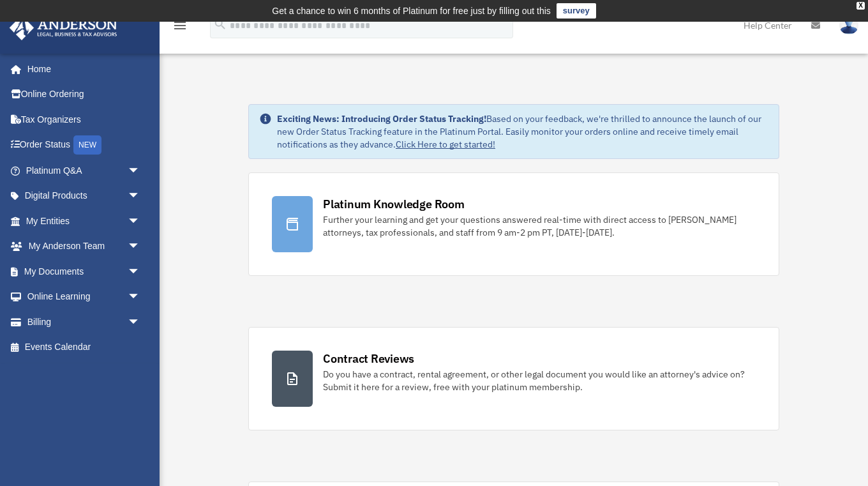 Image resolution: width=868 pixels, height=486 pixels. I want to click on a: survey, so click(576, 11).